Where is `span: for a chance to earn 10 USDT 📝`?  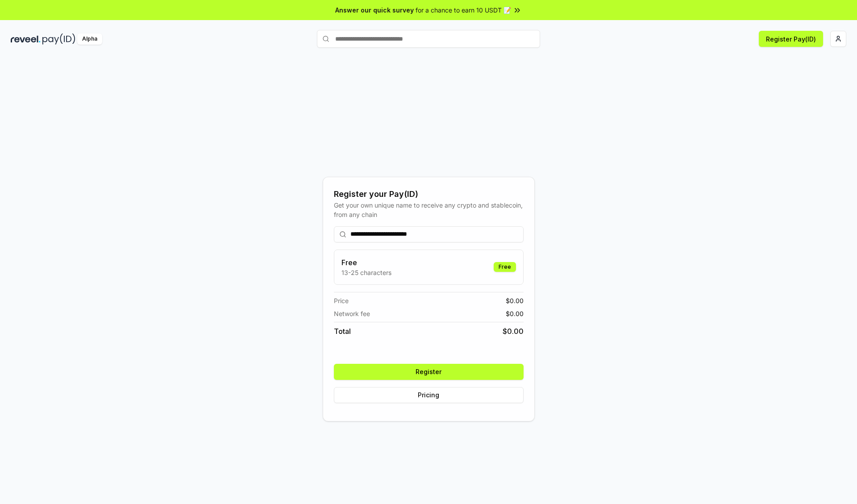 span: for a chance to earn 10 USDT 📝 is located at coordinates (464, 10).